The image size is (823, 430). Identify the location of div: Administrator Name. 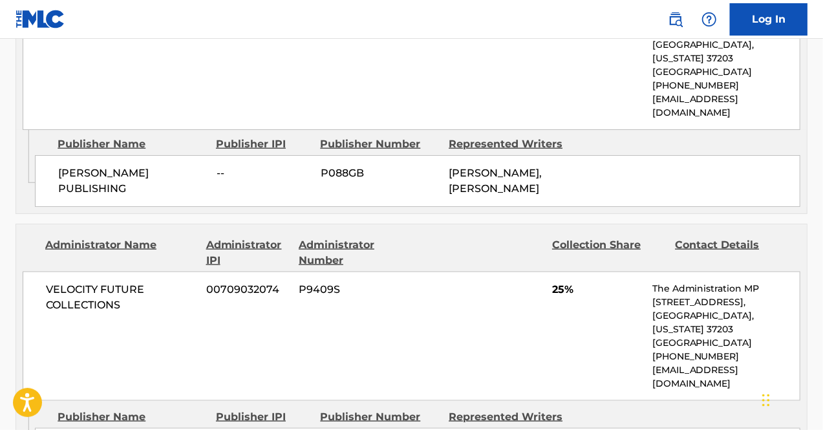
(121, 253).